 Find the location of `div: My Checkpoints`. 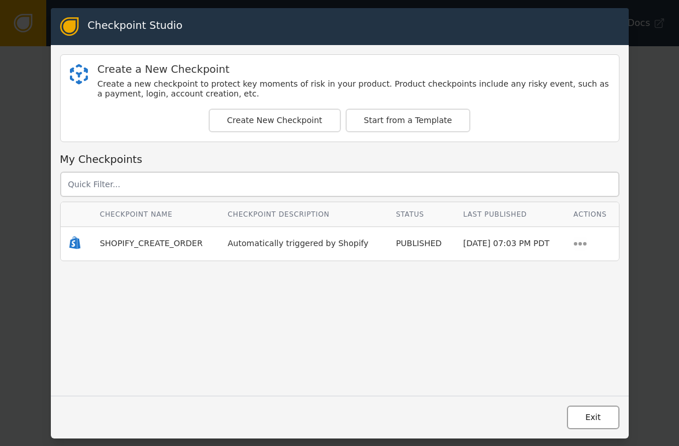

div: My Checkpoints is located at coordinates (340, 159).